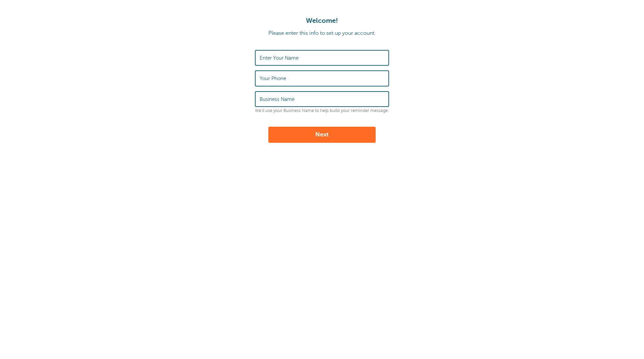 Image resolution: width=644 pixels, height=359 pixels. I want to click on label: Enter Your Name, so click(279, 58).